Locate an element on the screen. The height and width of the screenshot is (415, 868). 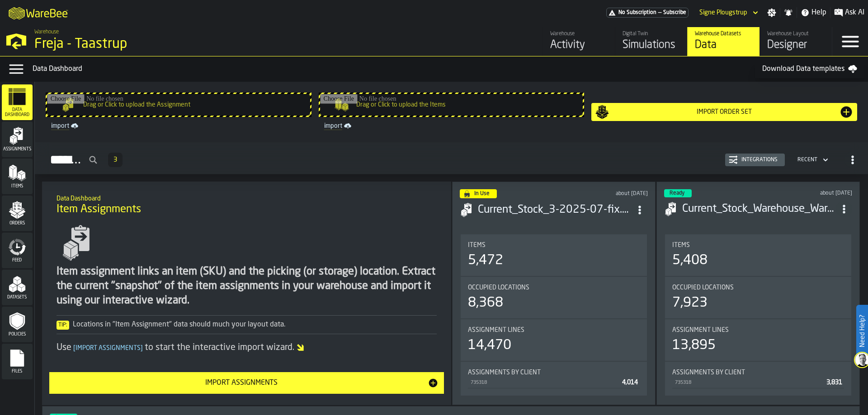
span: Datasets is located at coordinates (17, 297).